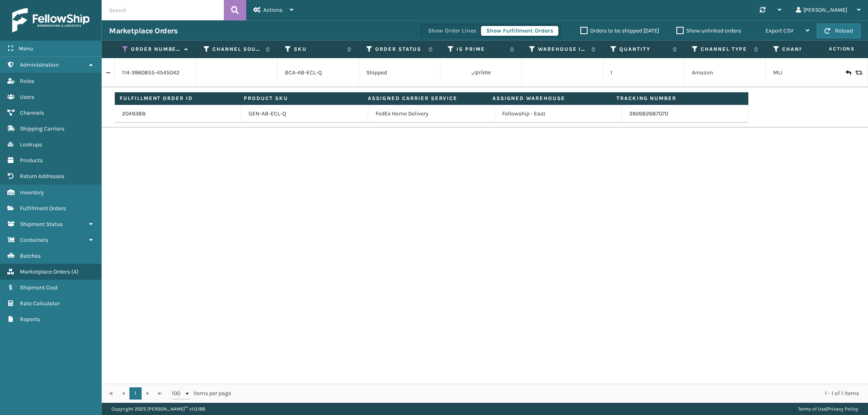 The height and width of the screenshot is (415, 868). I want to click on td: MLI, so click(807, 73).